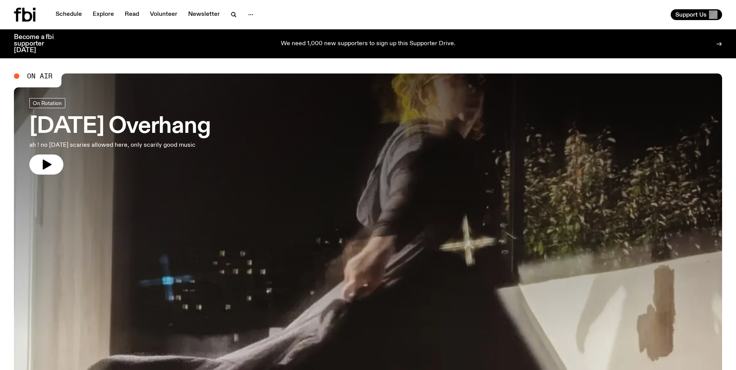 This screenshot has width=736, height=370. Describe the element at coordinates (368, 44) in the screenshot. I see `p: We need 1,000 new supporters to sign up this Supporter Drive.` at that location.